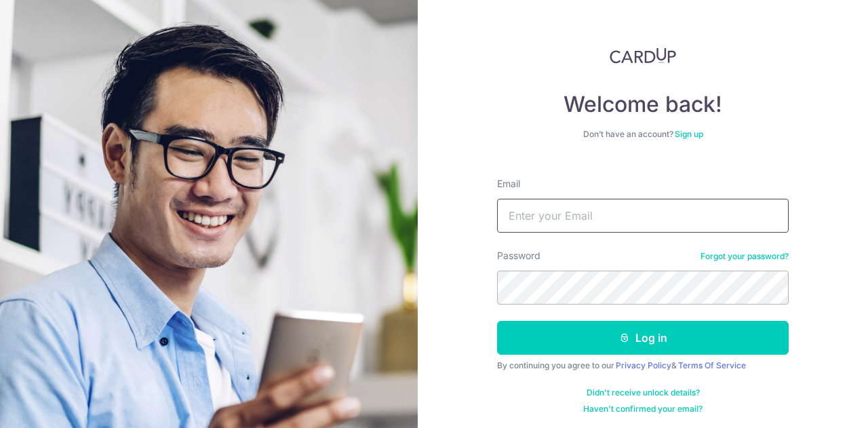  What do you see at coordinates (643, 56) in the screenshot?
I see `img: CardUp Logo` at bounding box center [643, 56].